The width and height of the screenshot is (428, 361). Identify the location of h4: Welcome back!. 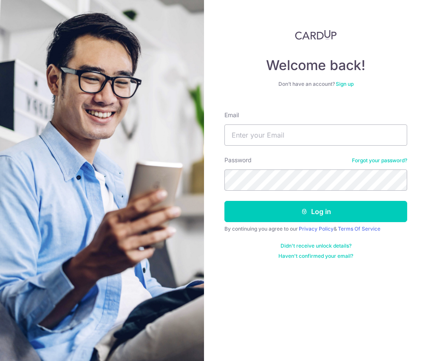
(316, 65).